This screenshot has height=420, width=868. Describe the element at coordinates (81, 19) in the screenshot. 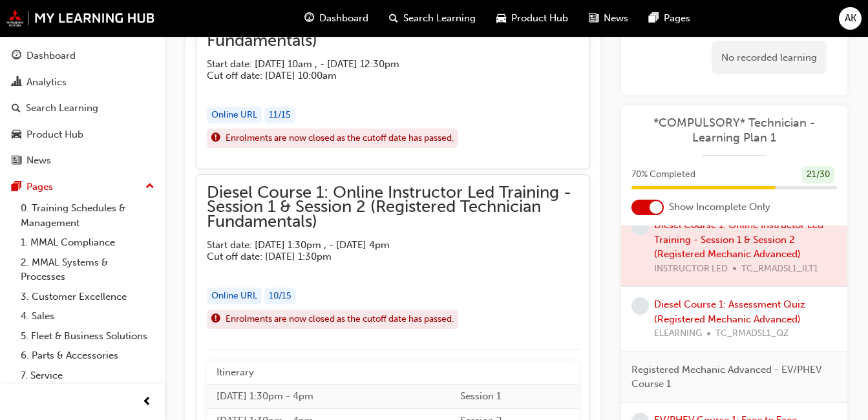

I see `img: mmal` at that location.